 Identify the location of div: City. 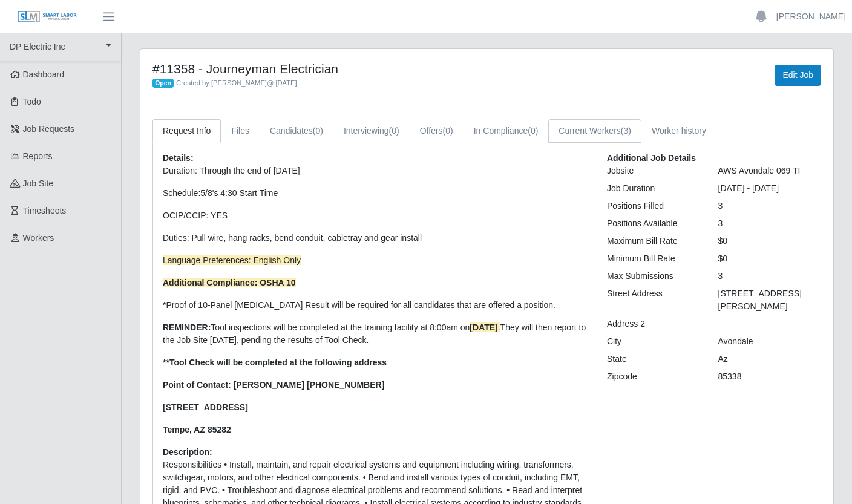
(654, 341).